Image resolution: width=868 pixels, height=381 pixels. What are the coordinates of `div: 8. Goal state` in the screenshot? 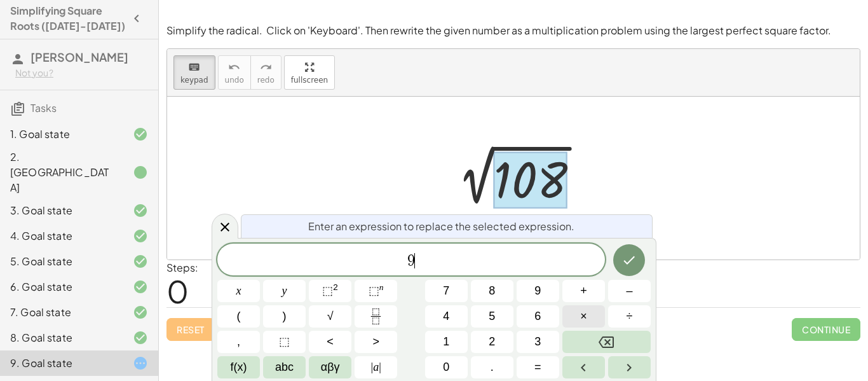 It's located at (61, 338).